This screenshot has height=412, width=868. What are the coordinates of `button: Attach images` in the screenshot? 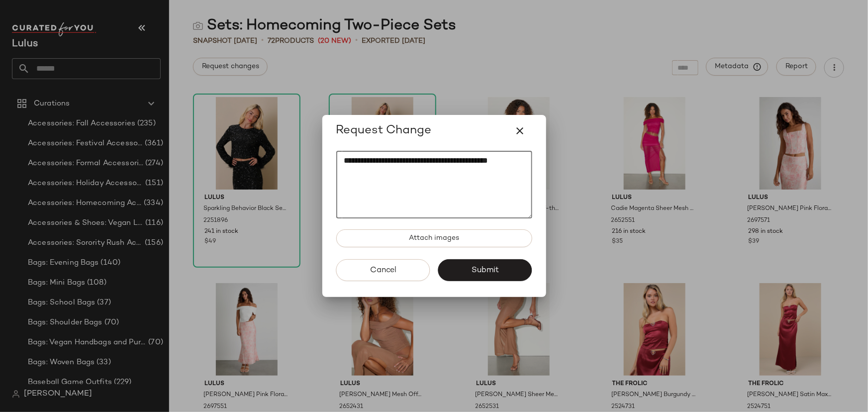 It's located at (434, 238).